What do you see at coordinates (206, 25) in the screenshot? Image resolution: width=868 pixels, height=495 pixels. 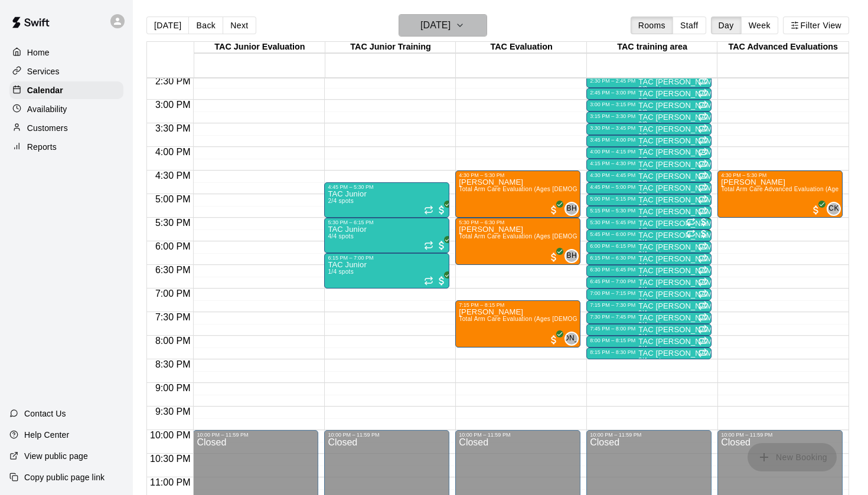 I see `button: Back` at bounding box center [206, 25].